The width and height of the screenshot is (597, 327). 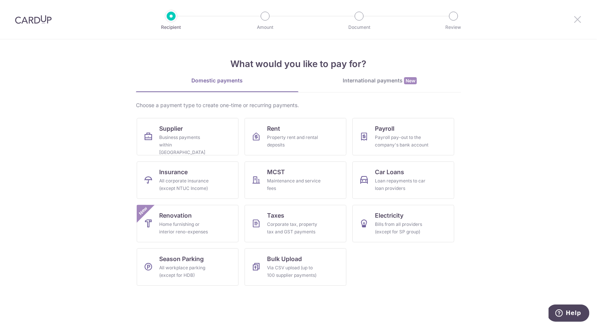 What do you see at coordinates (403, 180) in the screenshot?
I see `a: Car LoansLoan repayments to car loan providers` at bounding box center [403, 180].